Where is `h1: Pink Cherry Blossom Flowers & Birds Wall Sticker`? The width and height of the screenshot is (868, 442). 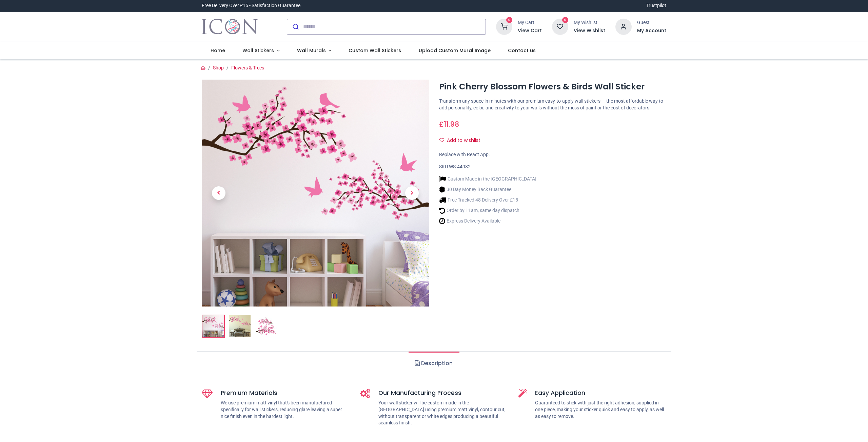
h1: Pink Cherry Blossom Flowers & Birds Wall Sticker is located at coordinates (553, 87).